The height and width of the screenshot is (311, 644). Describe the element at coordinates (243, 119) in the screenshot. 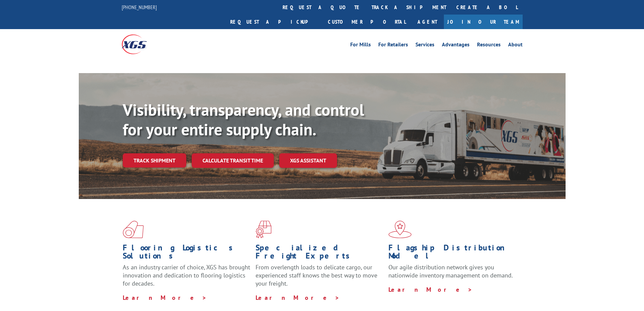

I see `b: Visibility, transparency, and control for your entire supply chain.` at that location.